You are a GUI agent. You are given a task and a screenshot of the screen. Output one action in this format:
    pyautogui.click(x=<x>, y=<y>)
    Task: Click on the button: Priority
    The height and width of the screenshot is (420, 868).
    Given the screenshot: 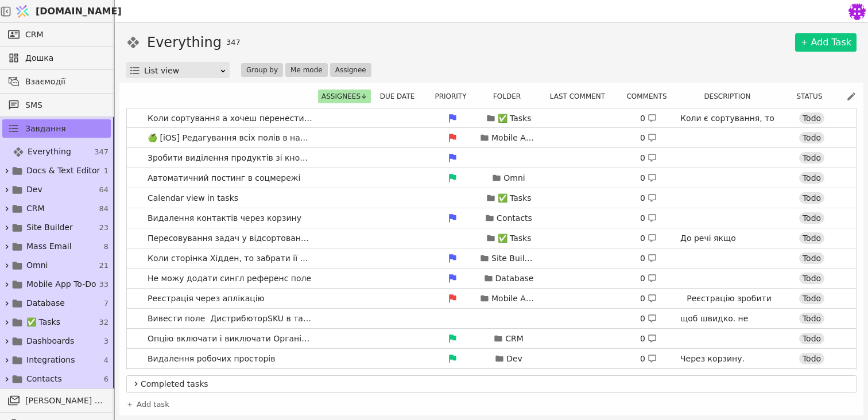 What is the action you would take?
    pyautogui.click(x=453, y=97)
    